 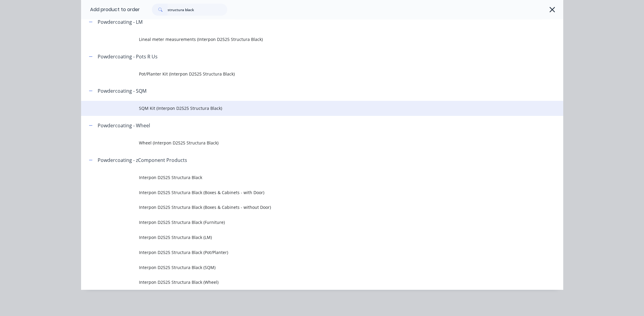 What do you see at coordinates (309, 192) in the screenshot?
I see `span: Interpon D2525 Structura Black (Boxes & Cabinets - with Door)` at bounding box center [309, 192].